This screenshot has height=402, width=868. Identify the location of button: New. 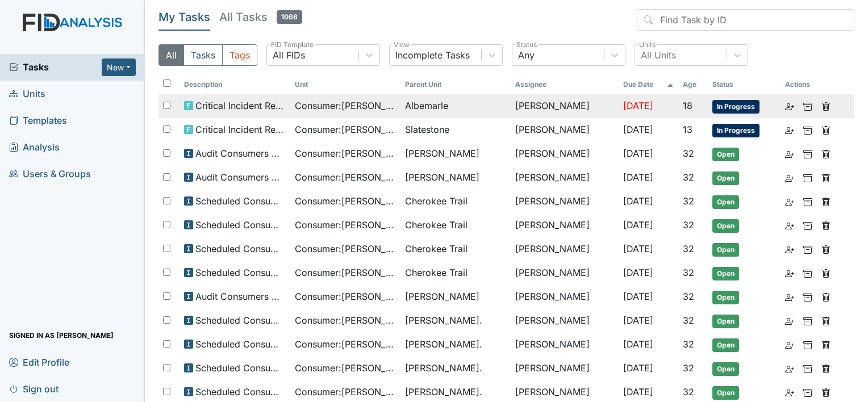
(119, 67).